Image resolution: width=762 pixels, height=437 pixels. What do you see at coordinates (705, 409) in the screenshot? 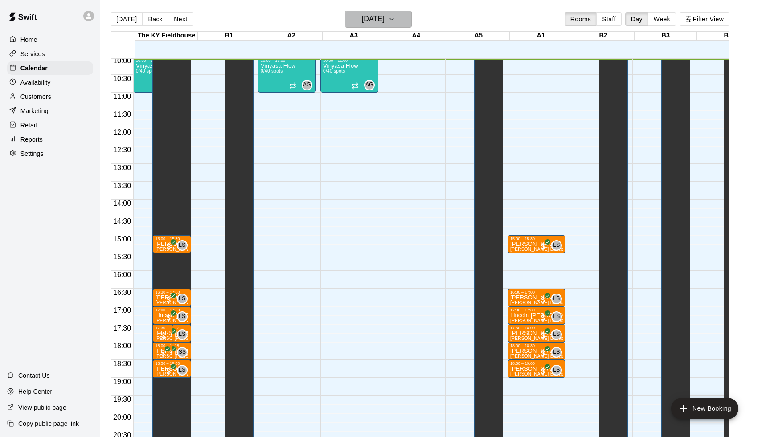
I see `button: add` at bounding box center [705, 409].